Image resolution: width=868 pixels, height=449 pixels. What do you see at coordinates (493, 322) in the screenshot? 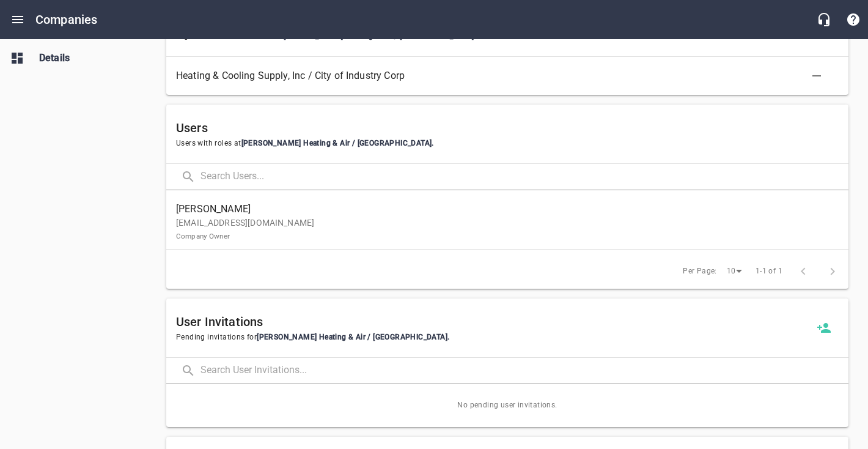
I see `h6: User Invitations` at bounding box center [493, 322].